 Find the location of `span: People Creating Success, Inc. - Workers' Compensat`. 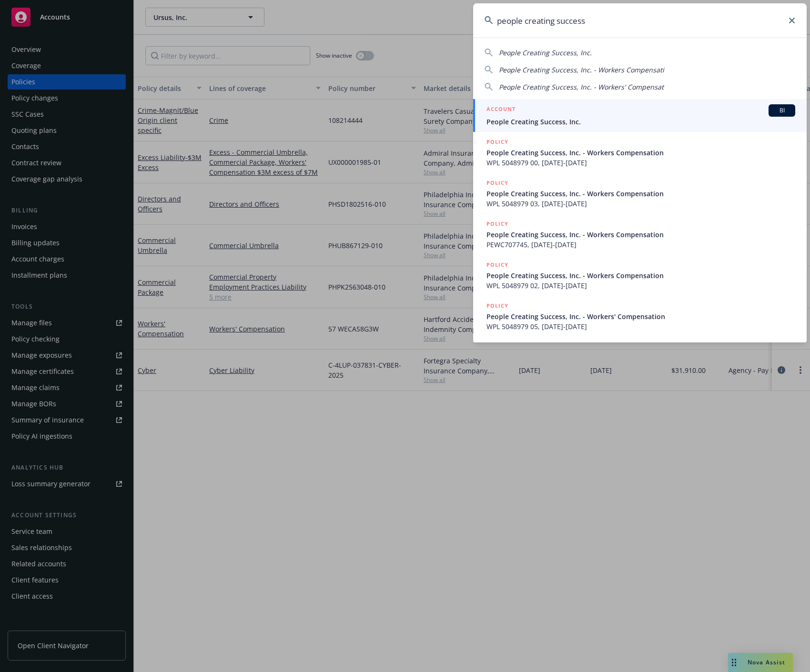

span: People Creating Success, Inc. - Workers' Compensat is located at coordinates (581, 87).